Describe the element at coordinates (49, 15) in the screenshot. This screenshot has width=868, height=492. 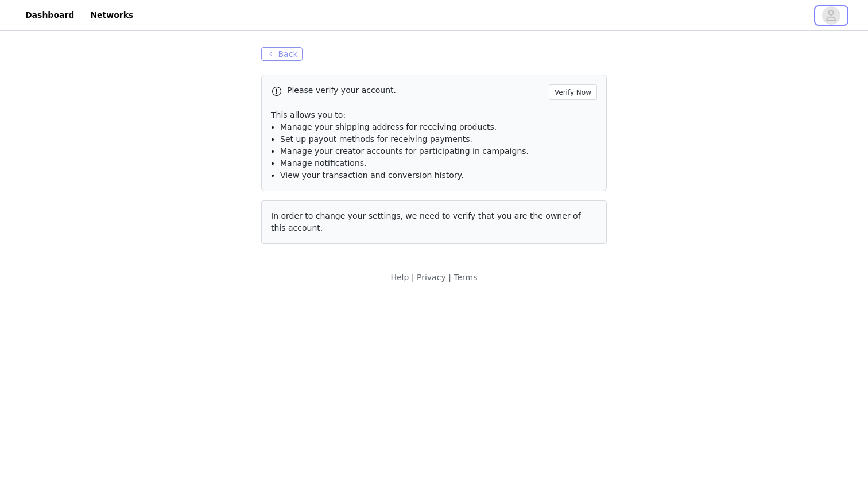
I see `a: Dashboard` at that location.